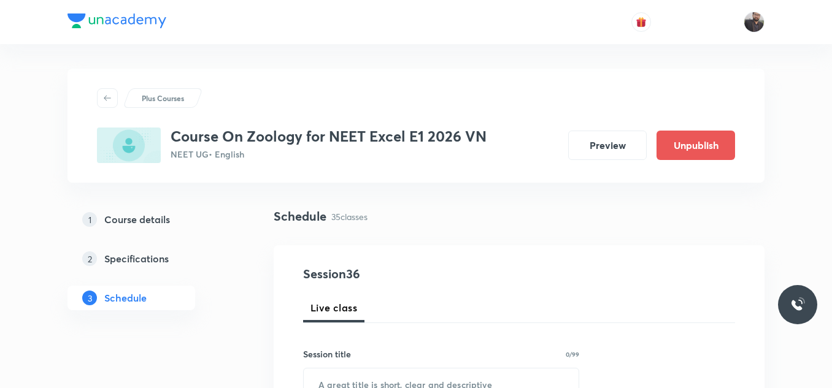  I want to click on p: NEET UG • English, so click(328, 154).